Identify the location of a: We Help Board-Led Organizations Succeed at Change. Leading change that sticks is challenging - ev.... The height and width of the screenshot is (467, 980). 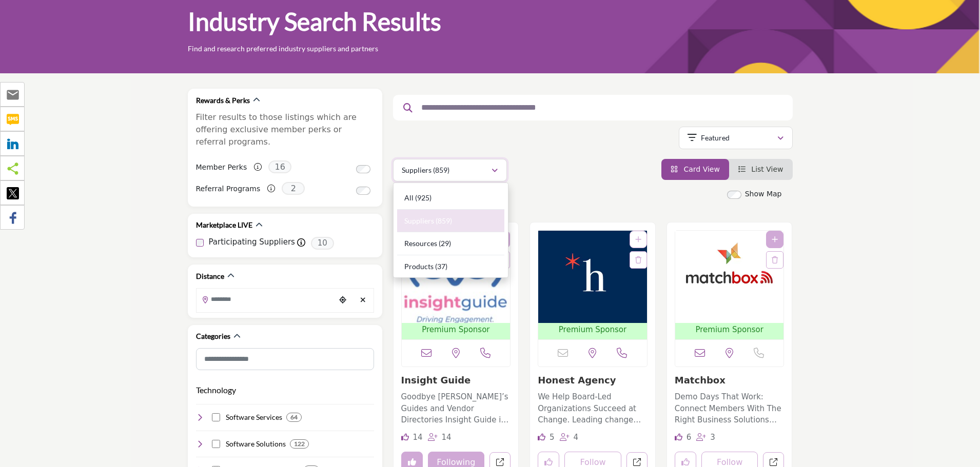
(593, 407).